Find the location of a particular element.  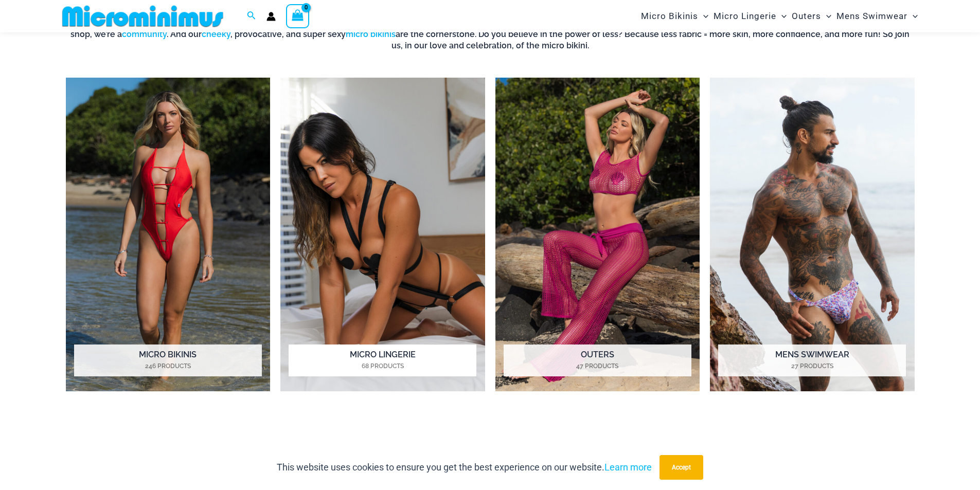

a: Visit product category Micro Bikinis is located at coordinates (168, 234).